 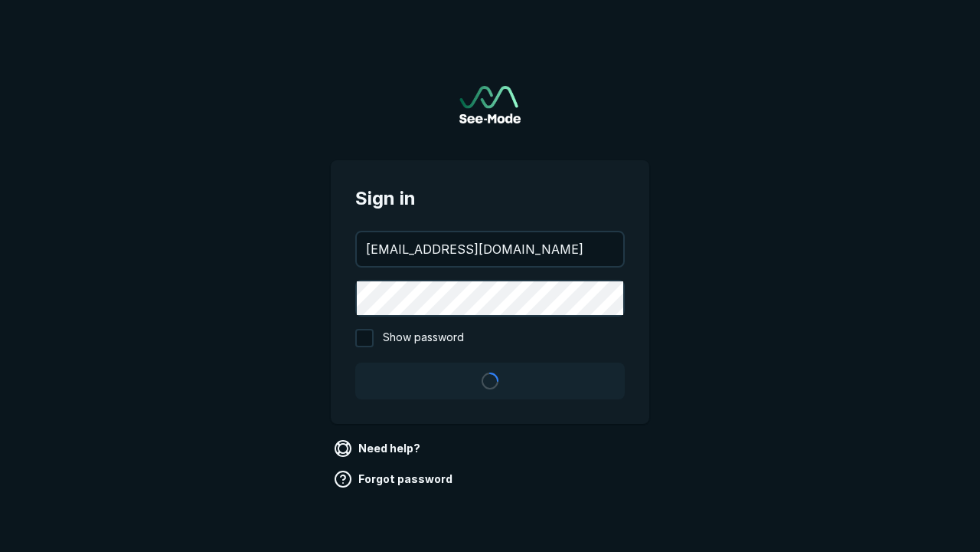 I want to click on img: See-Mode Logo, so click(x=490, y=104).